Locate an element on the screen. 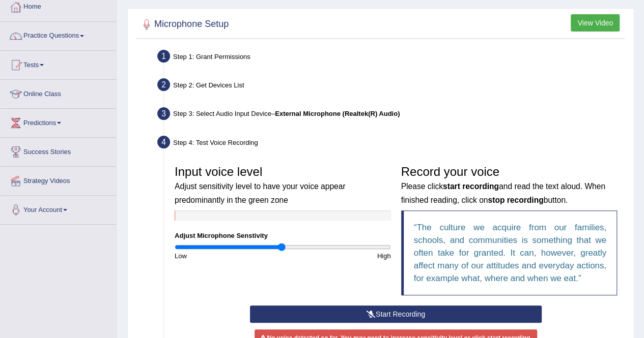 The image size is (644, 338). b: External Microphone (Realtek(R) Audio) is located at coordinates (337, 113).